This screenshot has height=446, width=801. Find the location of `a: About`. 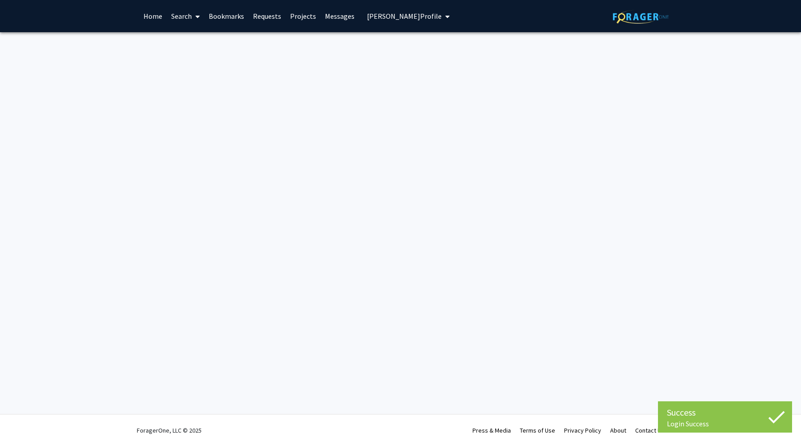

a: About is located at coordinates (618, 431).